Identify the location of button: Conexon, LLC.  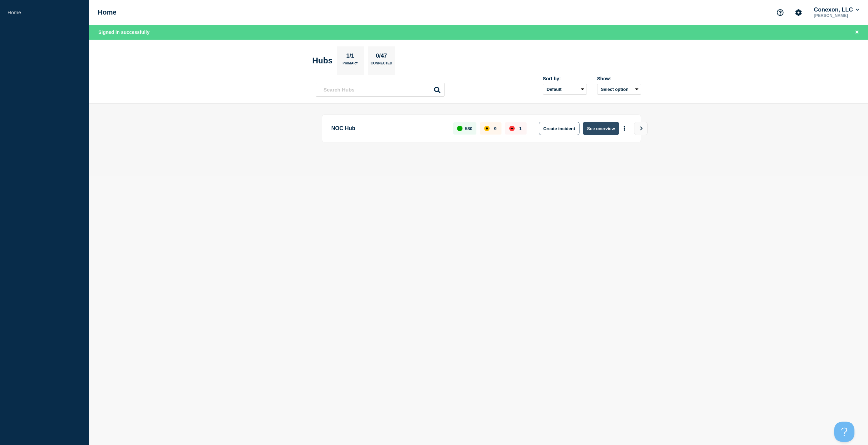
(836, 10).